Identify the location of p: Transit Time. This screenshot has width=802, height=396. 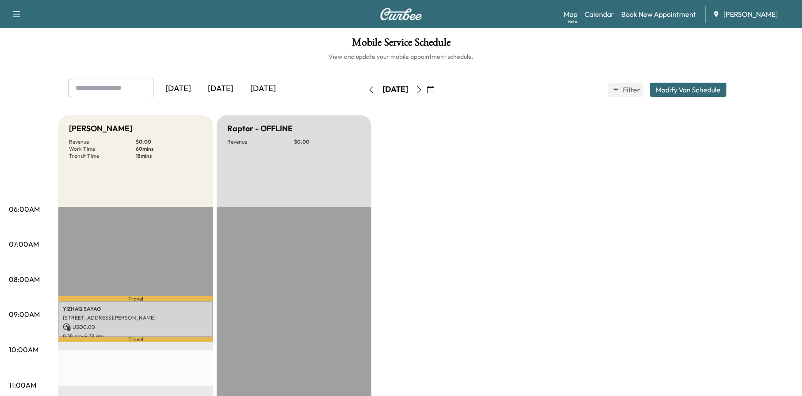
(102, 156).